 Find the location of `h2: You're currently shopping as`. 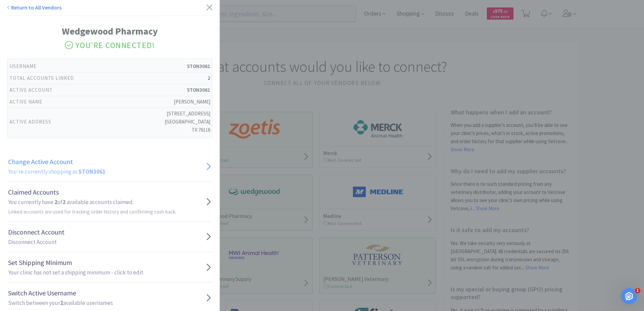

h2: You're currently shopping as is located at coordinates (57, 171).